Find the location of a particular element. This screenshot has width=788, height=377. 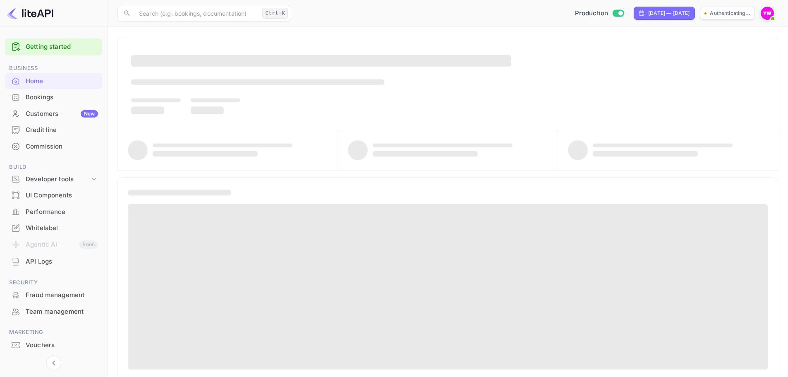

span: Production is located at coordinates (592, 13).